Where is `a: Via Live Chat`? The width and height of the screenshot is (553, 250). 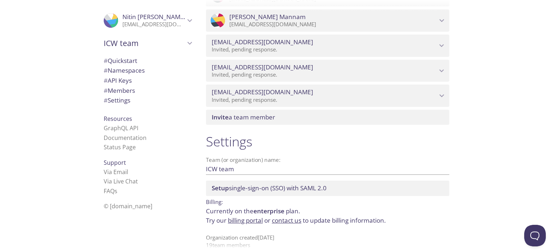 a: Via Live Chat is located at coordinates (121, 181).